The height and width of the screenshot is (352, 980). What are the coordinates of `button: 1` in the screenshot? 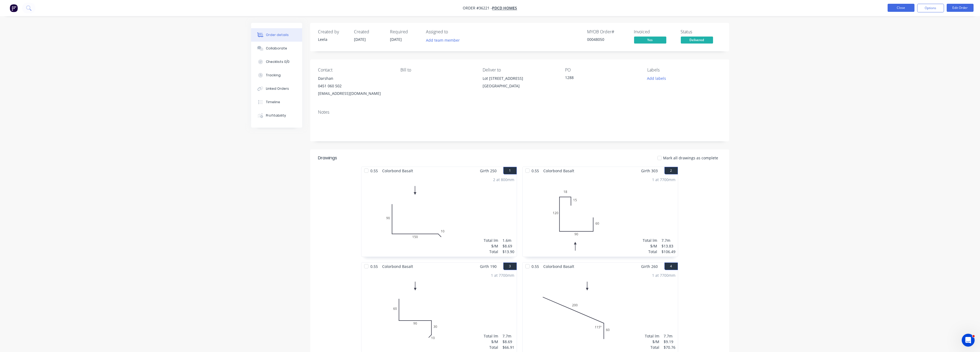 It's located at (510, 171).